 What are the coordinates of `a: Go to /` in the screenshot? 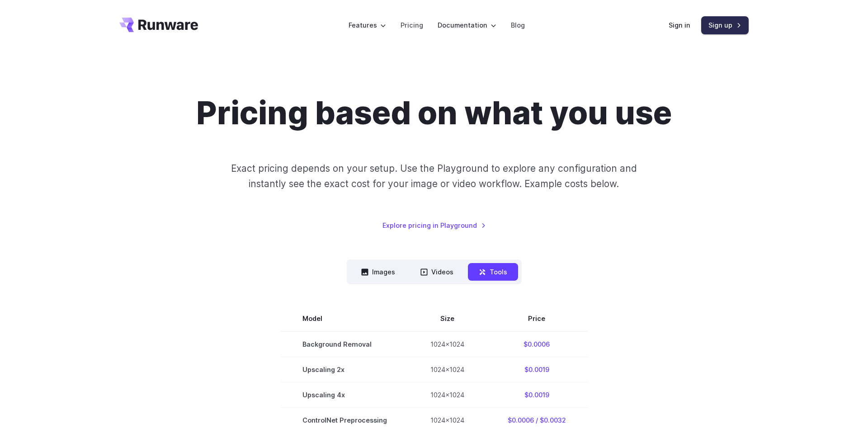 It's located at (158, 25).